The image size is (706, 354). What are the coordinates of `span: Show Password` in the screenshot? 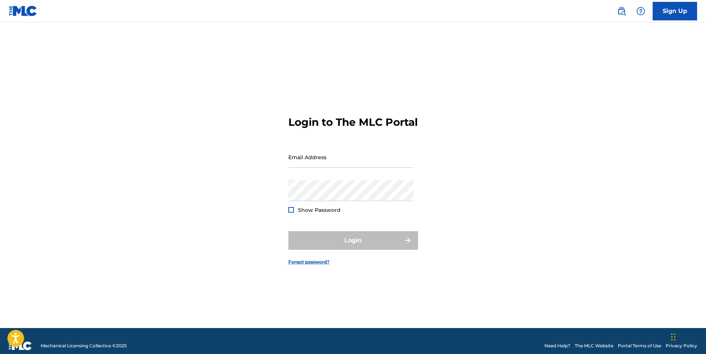 It's located at (319, 210).